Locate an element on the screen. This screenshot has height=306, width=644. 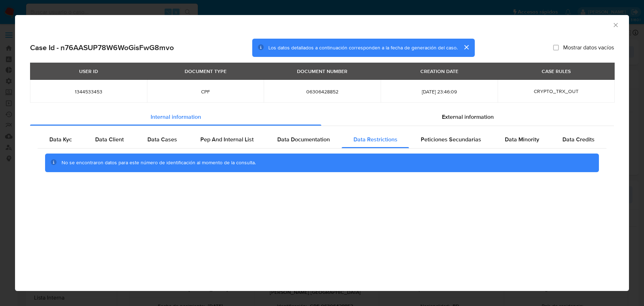
button: Cerrar ventana is located at coordinates (615, 25).